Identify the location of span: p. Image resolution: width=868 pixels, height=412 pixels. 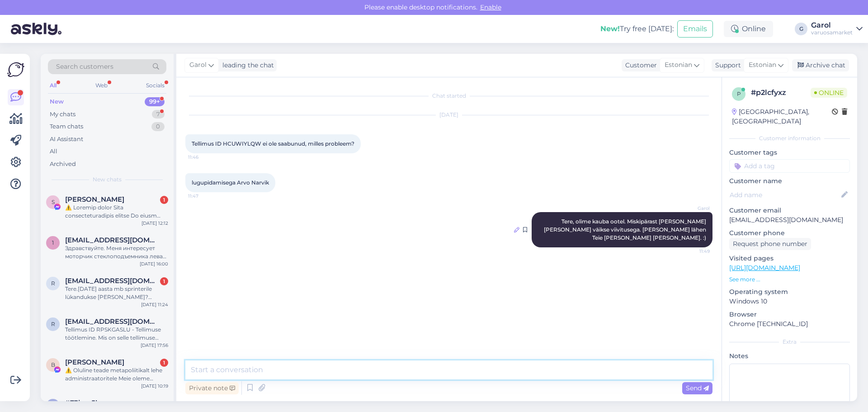
(739, 93).